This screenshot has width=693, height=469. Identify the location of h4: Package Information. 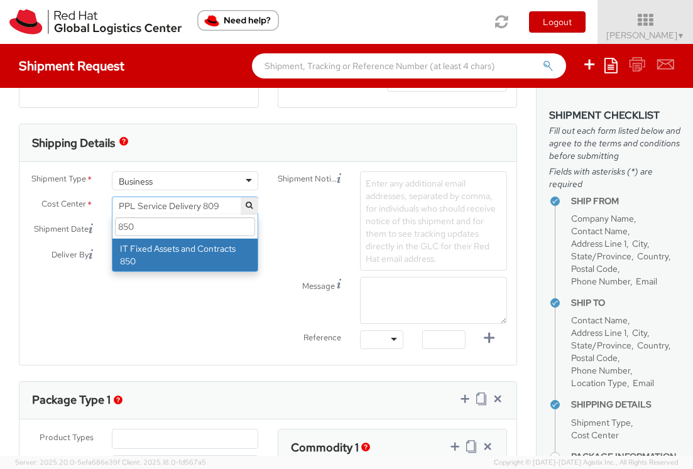
(626, 457).